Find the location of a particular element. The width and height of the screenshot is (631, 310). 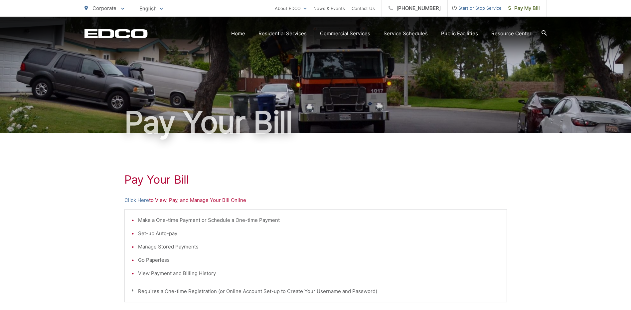

a: About EDCO is located at coordinates (291, 8).